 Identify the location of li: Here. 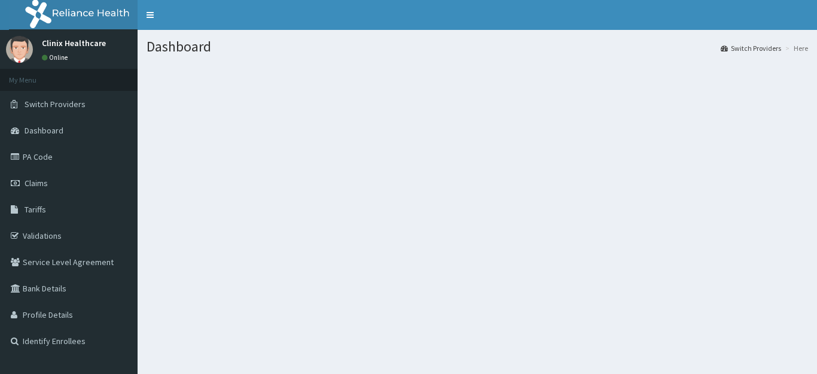
(795, 48).